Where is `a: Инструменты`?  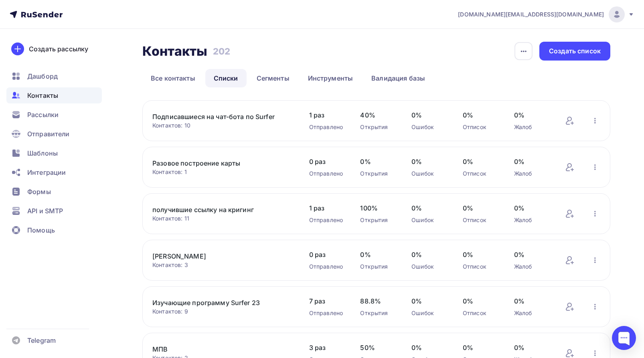
a: Инструменты is located at coordinates (331, 78).